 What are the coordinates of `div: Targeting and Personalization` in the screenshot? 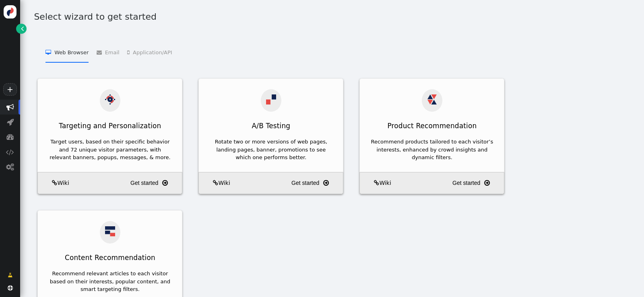 It's located at (110, 126).